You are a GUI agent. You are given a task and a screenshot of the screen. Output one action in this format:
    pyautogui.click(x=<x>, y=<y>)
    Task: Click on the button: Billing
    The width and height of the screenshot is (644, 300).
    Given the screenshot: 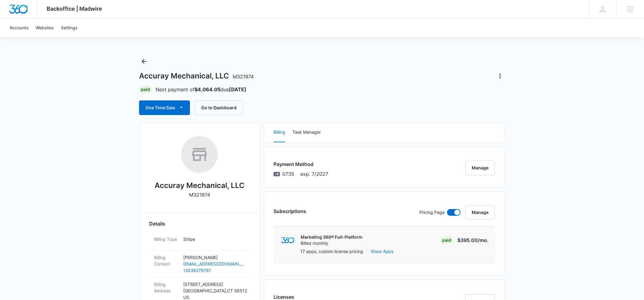 What is the action you would take?
    pyautogui.click(x=279, y=132)
    